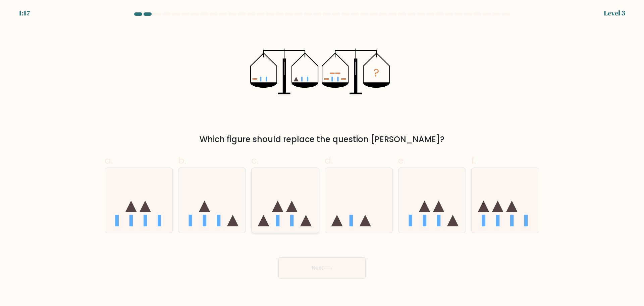 The width and height of the screenshot is (644, 306). What do you see at coordinates (24, 13) in the screenshot?
I see `div: 1:17` at bounding box center [24, 13].